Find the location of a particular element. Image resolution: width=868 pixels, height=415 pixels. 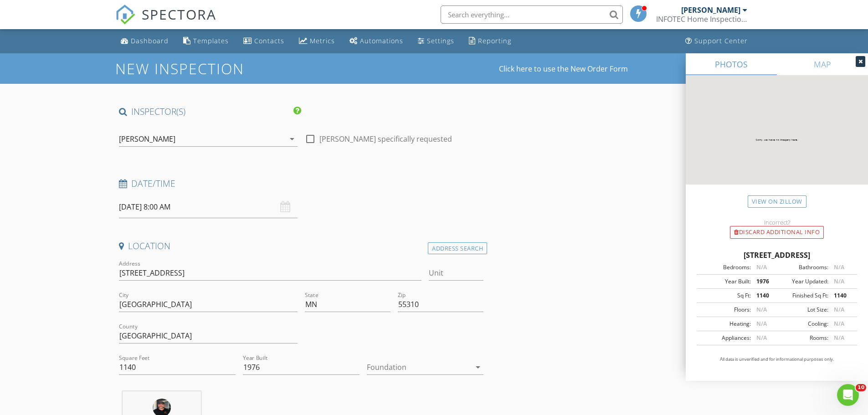

a: MAP is located at coordinates (822, 64).